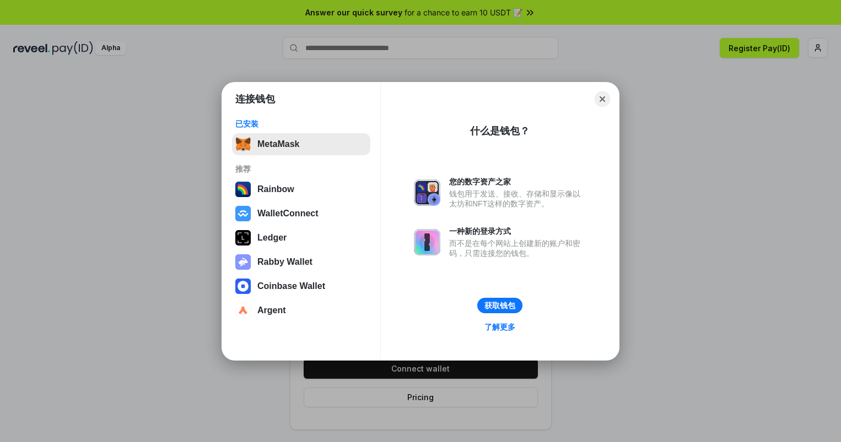 Image resolution: width=841 pixels, height=442 pixels. Describe the element at coordinates (500, 306) in the screenshot. I see `button: 获取钱包` at that location.